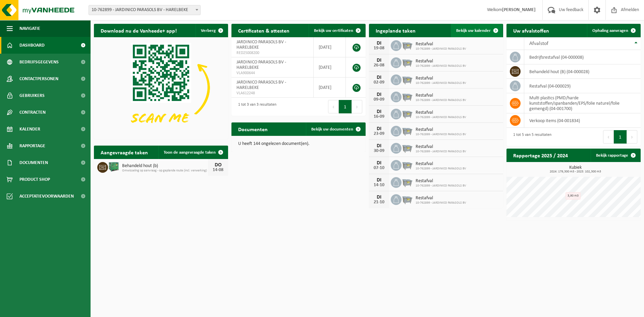  What do you see at coordinates (530, 136) in the screenshot?
I see `div: 1 tot 5 van 5 resultaten` at bounding box center [530, 136].